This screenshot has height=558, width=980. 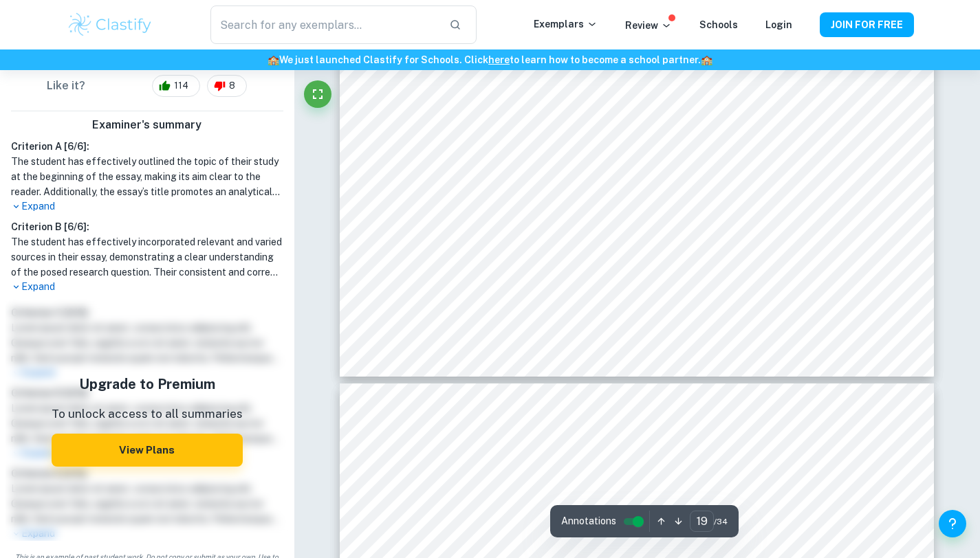 What do you see at coordinates (490, 60) in the screenshot?
I see `h6: We just launched Clastify for Schools. Click to learn how to become a school partner.` at bounding box center [490, 60].